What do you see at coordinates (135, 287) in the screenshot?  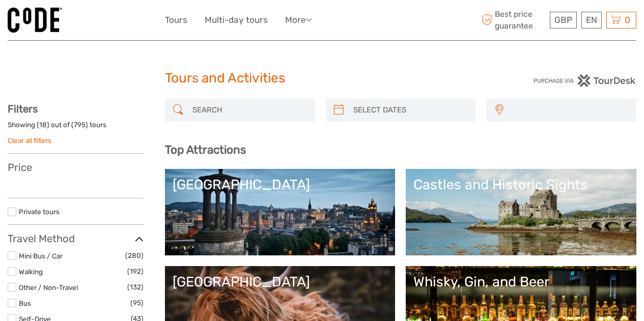 I see `span: (132)` at bounding box center [135, 287].